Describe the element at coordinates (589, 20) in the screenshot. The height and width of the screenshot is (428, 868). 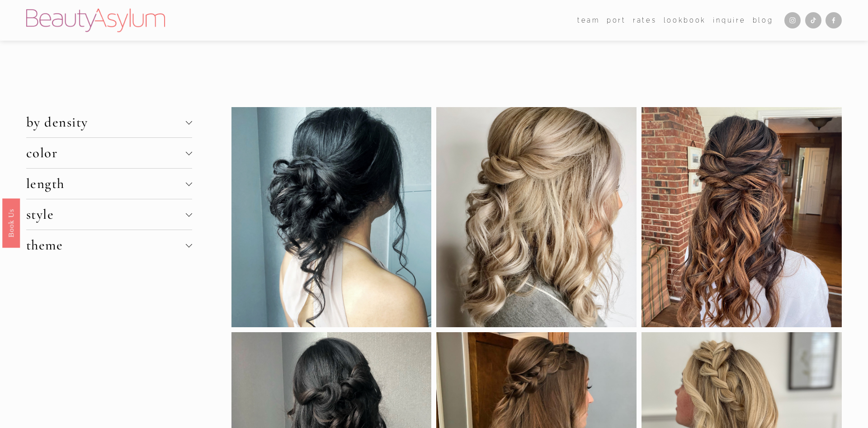
I see `a: folder dropdown` at that location.